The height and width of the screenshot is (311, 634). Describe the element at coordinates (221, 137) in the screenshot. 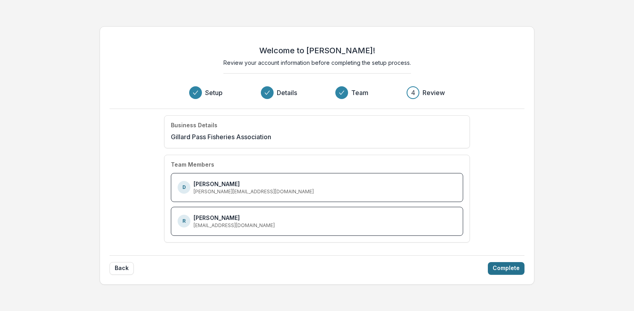

I see `p: Gillard Pass Fisheries Association` at that location.